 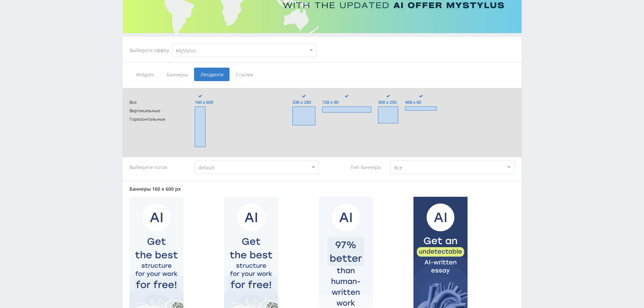 What do you see at coordinates (159, 168) in the screenshot?
I see `div: Выберите поток` at bounding box center [159, 168].